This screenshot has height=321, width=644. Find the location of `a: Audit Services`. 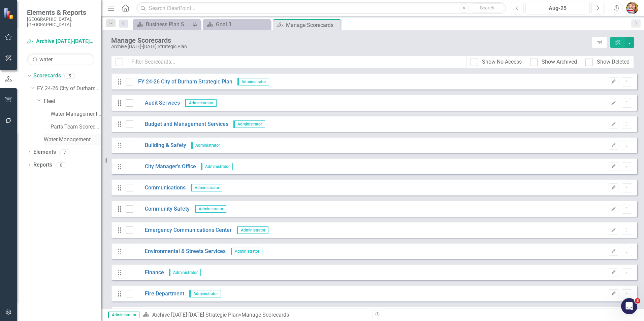

a: Audit Services is located at coordinates (156, 103).